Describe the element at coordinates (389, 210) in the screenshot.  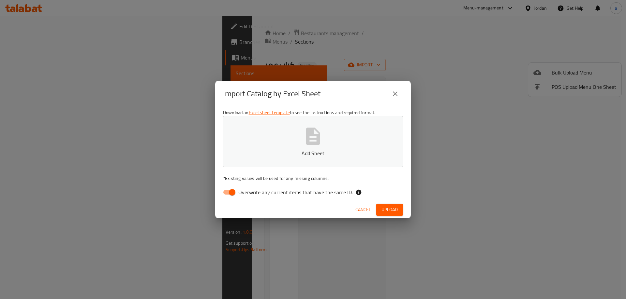
I see `span: Upload` at that location.